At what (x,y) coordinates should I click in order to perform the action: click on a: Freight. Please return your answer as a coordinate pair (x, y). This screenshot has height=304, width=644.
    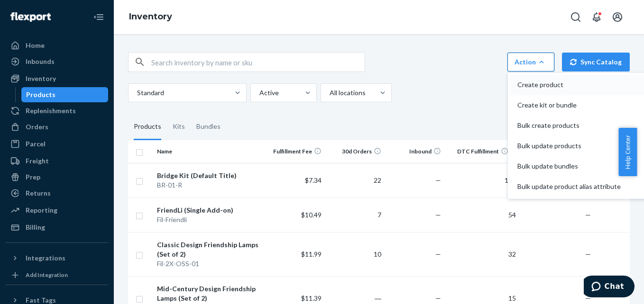
    Looking at the image, I should click on (57, 161).